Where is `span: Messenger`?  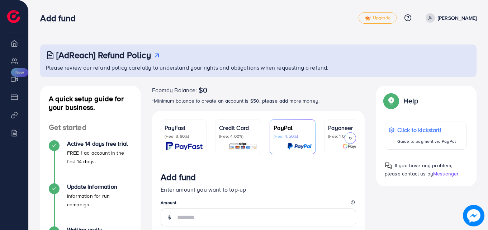
span: Messenger is located at coordinates (446, 174).